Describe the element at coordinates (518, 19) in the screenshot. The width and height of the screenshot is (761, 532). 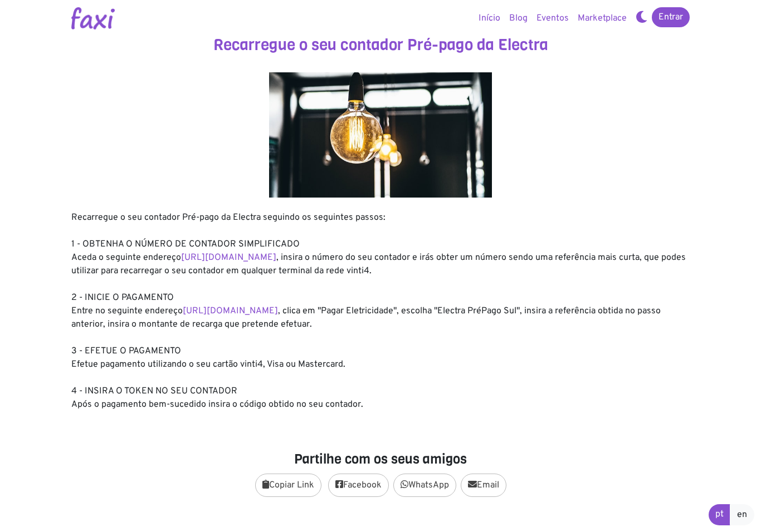
I see `a: Blog` at that location.